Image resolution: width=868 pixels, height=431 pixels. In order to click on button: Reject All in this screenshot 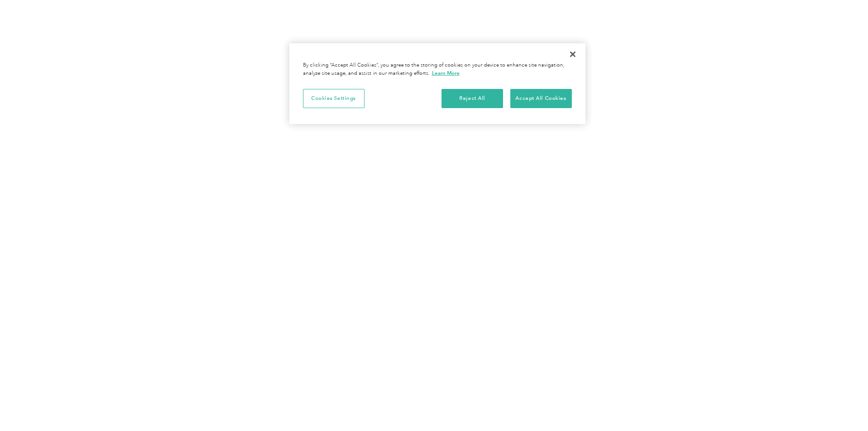, I will do `click(472, 98)`.